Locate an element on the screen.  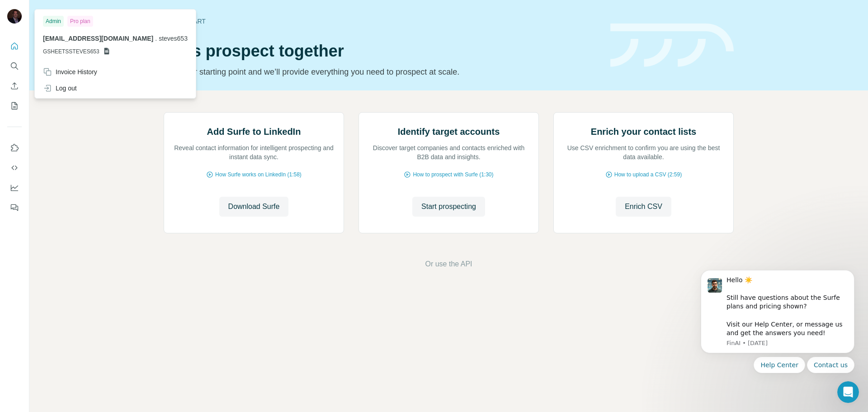
p: Pick your starting point and we’ll provide everything you need to prospect at scale. is located at coordinates (381, 72).